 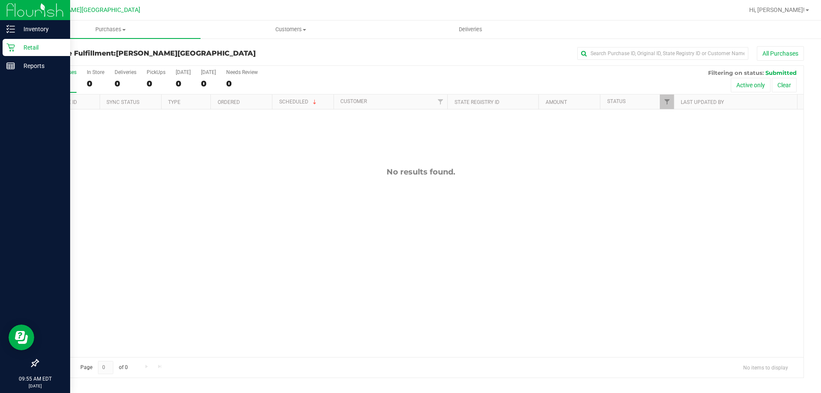 What do you see at coordinates (41, 29) in the screenshot?
I see `p: Inventory` at bounding box center [41, 29].